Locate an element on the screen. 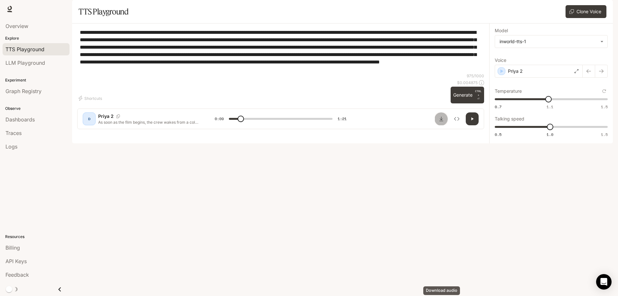  span: 0.7 is located at coordinates (498, 107).